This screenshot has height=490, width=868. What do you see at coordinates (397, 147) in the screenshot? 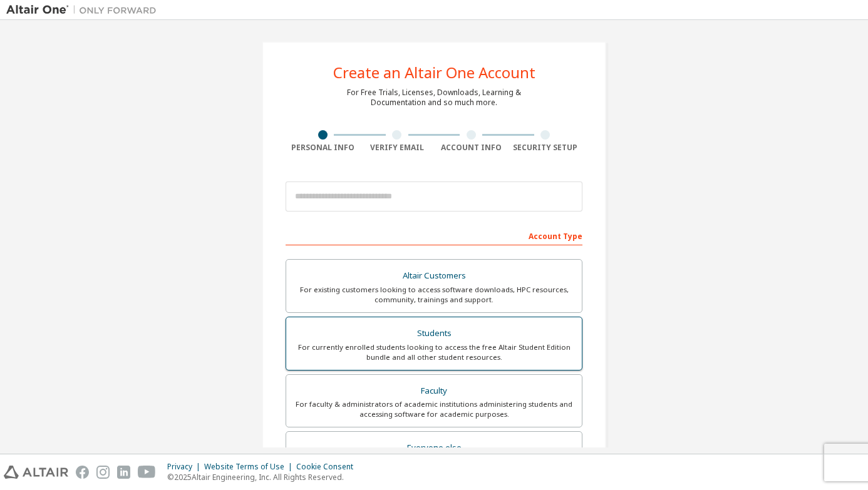
I see `div: Verify Email` at bounding box center [397, 147].